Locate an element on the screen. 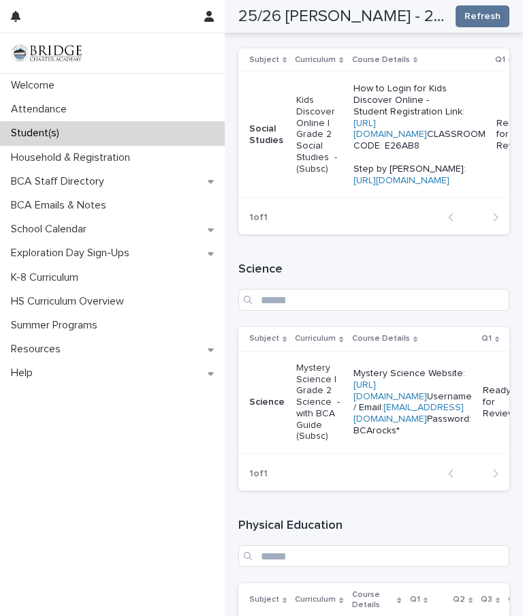 Image resolution: width=523 pixels, height=616 pixels. p: Household & Registration is located at coordinates (73, 157).